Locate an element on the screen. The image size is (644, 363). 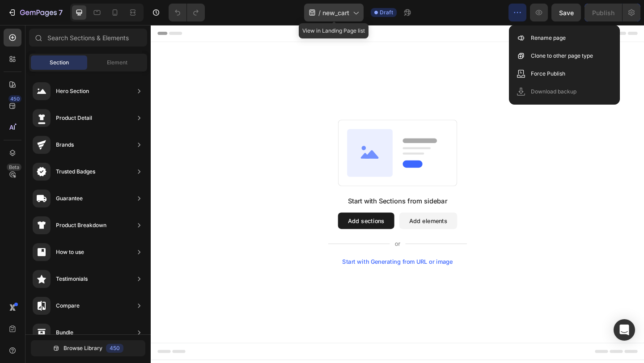
div: Bundle is located at coordinates (65, 333).